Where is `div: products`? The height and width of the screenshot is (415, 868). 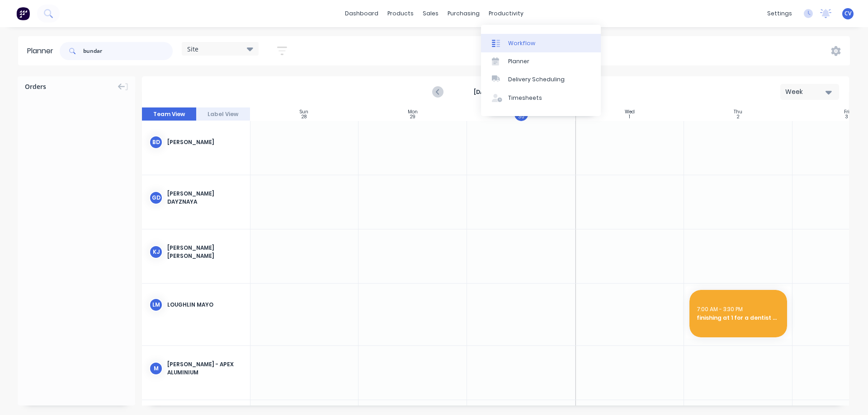
div: products is located at coordinates (400, 14).